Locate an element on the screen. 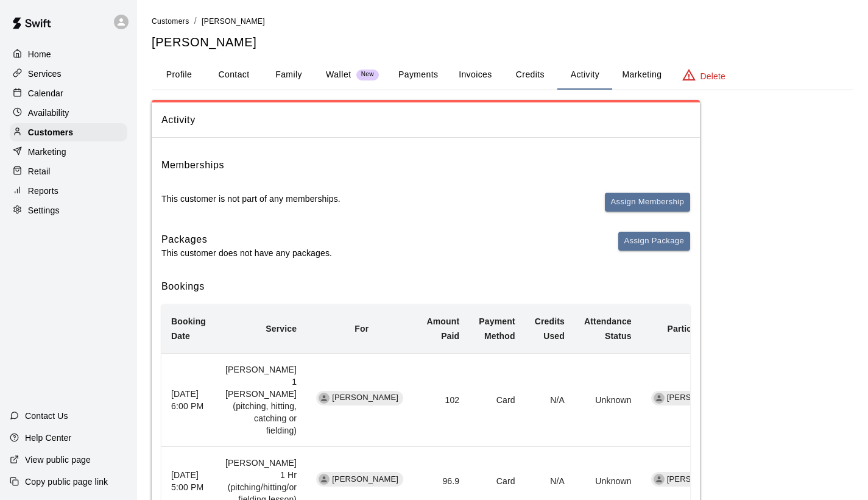 This screenshot has width=868, height=500. td: Unknown is located at coordinates (608, 399).